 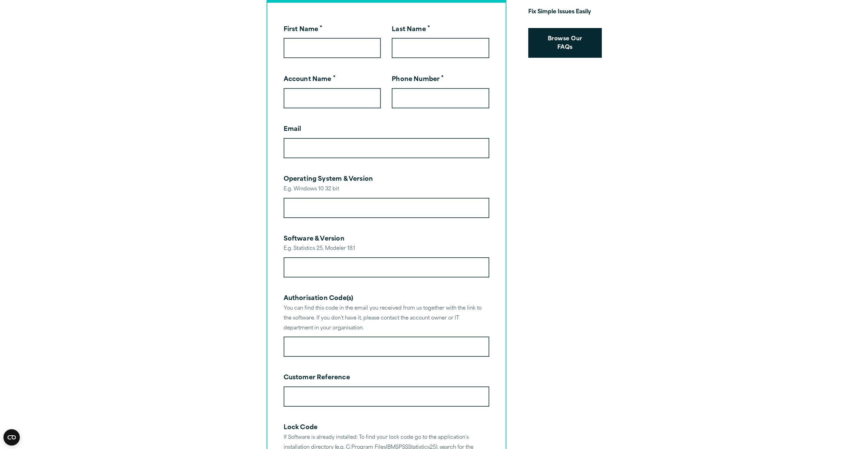 What do you see at coordinates (310, 80) in the screenshot?
I see `label: Account Name` at bounding box center [310, 80].